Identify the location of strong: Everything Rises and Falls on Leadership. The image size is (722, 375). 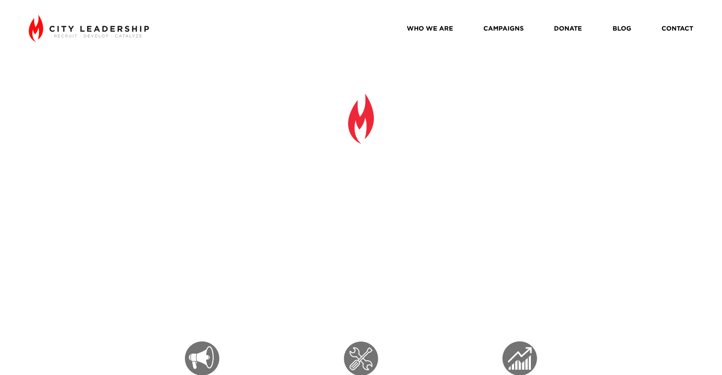
(364, 180).